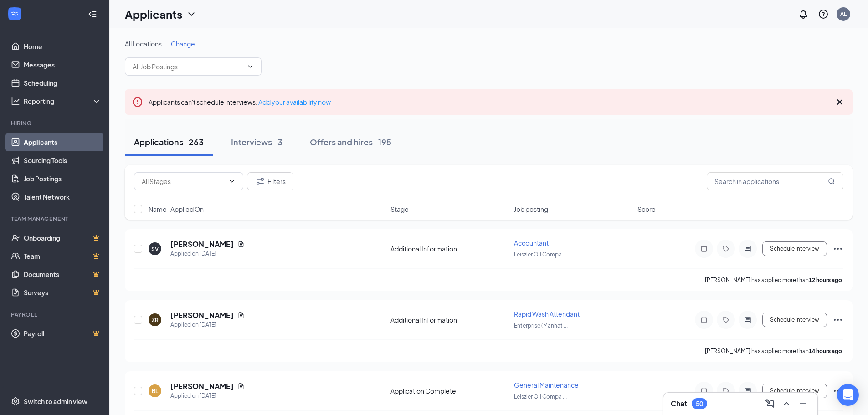  What do you see at coordinates (546, 314) in the screenshot?
I see `span: Rapid Wash Attendant` at bounding box center [546, 314].